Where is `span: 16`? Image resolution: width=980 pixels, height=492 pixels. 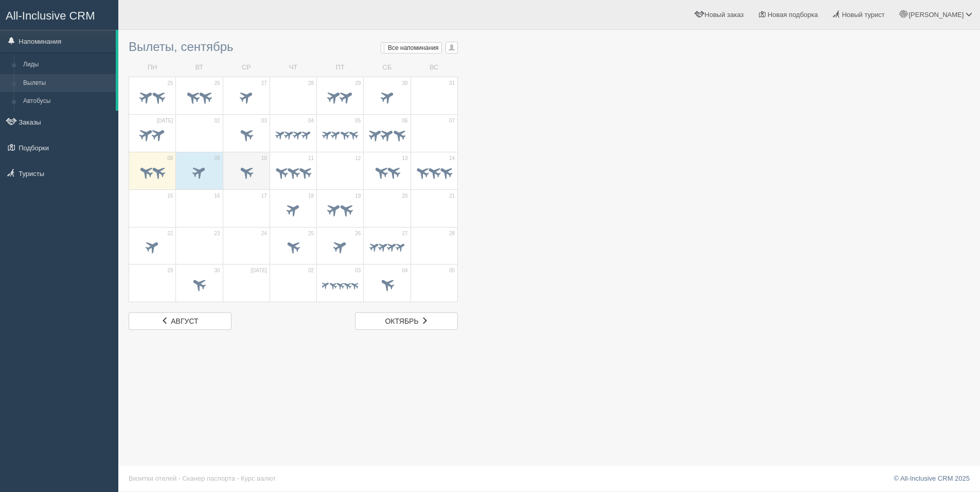
span: 16 is located at coordinates (217, 196).